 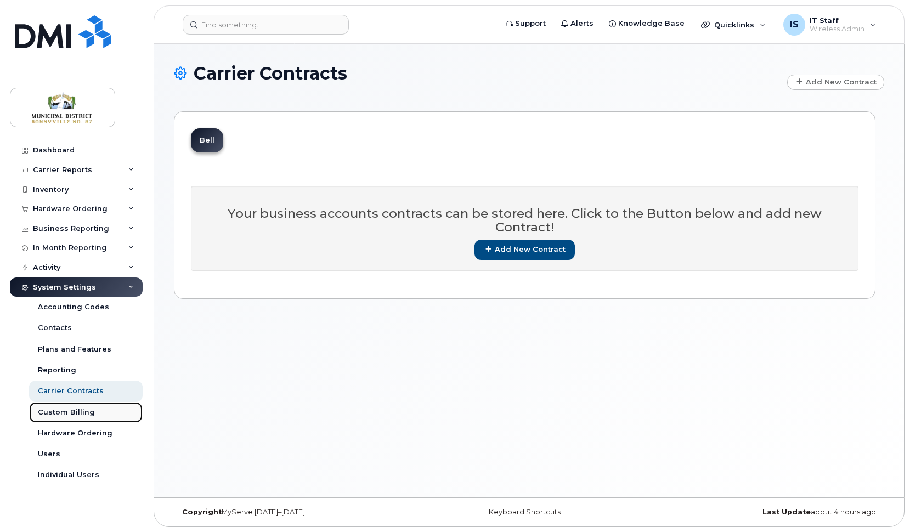 What do you see at coordinates (524, 512) in the screenshot?
I see `a: Keyboard Shortcuts` at bounding box center [524, 512].